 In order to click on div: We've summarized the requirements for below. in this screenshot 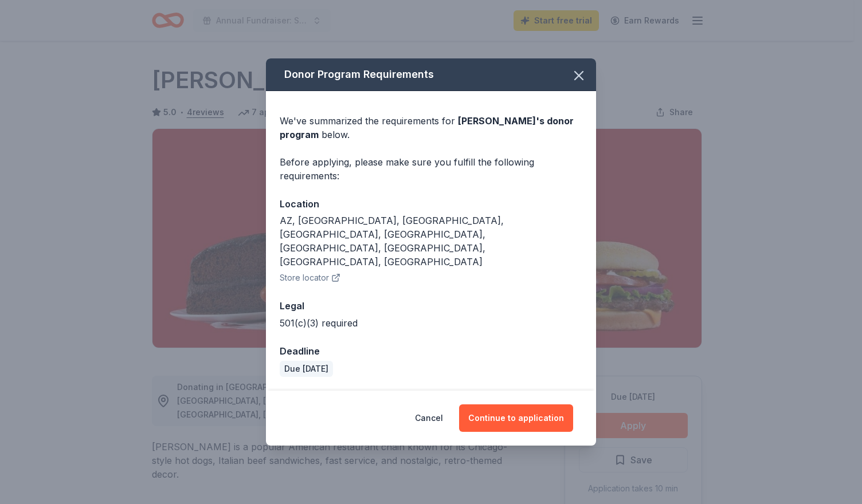, I will do `click(431, 128)`.